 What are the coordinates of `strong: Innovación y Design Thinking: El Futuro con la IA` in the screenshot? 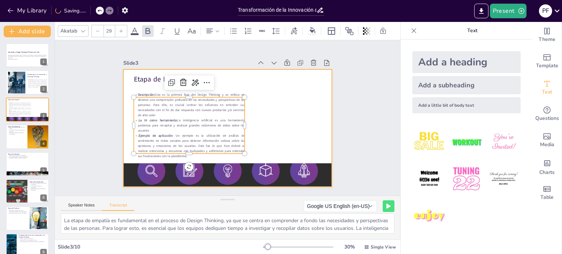 It's located at (23, 52).